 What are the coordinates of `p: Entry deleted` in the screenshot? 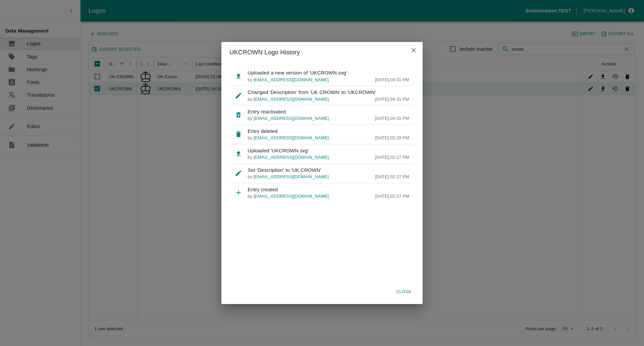 It's located at (328, 131).